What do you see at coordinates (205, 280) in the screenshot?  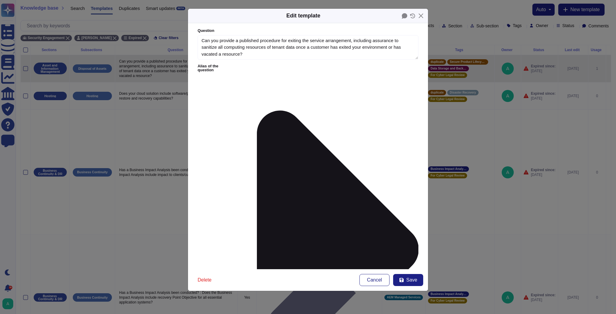 I see `button: Delete` at bounding box center [205, 280].